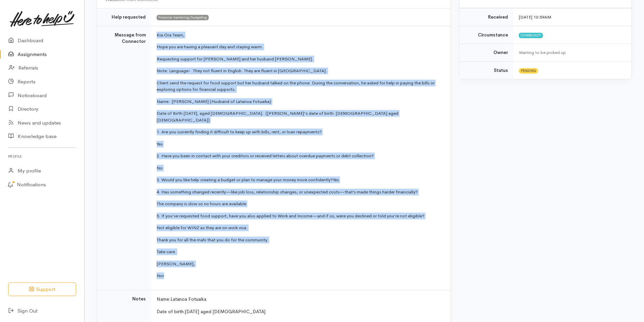  What do you see at coordinates (239, 132) in the screenshot?
I see `span: 1. Are you currently finding it difficult to keep up with bills, rent, or loan repayments?` at bounding box center [239, 132].